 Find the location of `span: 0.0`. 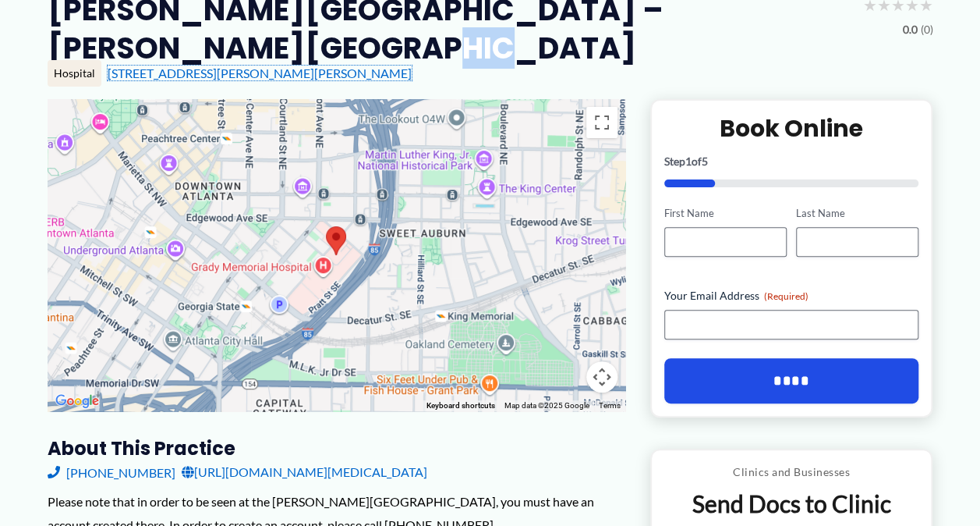

span: 0.0 is located at coordinates (910, 30).